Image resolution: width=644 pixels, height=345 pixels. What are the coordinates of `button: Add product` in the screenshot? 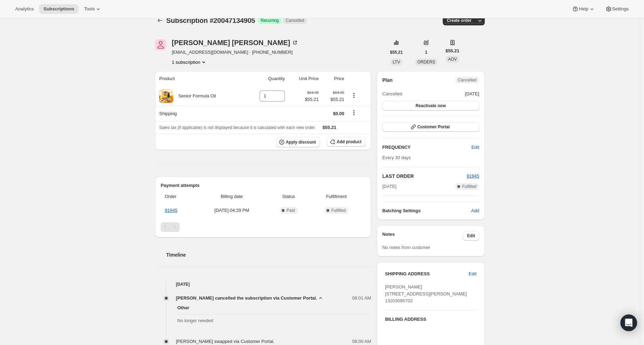 It's located at (346, 142).